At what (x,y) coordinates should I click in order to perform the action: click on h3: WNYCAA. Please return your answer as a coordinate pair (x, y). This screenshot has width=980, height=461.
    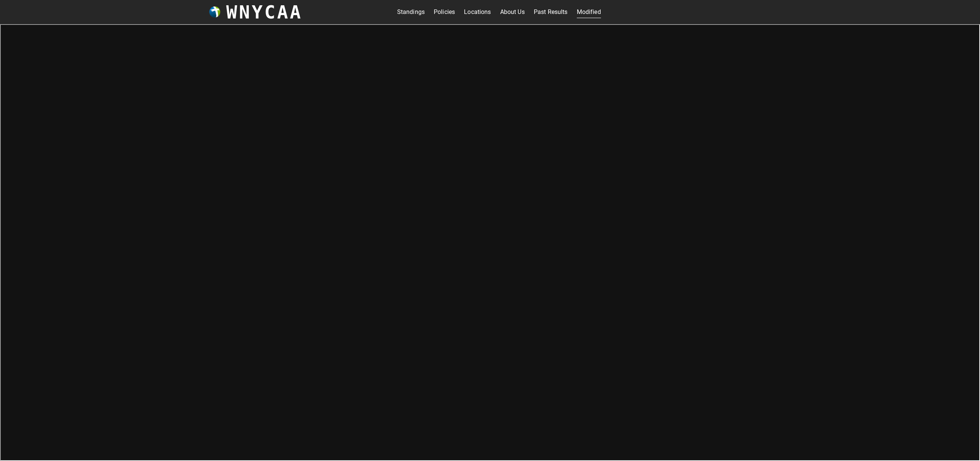
    Looking at the image, I should click on (264, 12).